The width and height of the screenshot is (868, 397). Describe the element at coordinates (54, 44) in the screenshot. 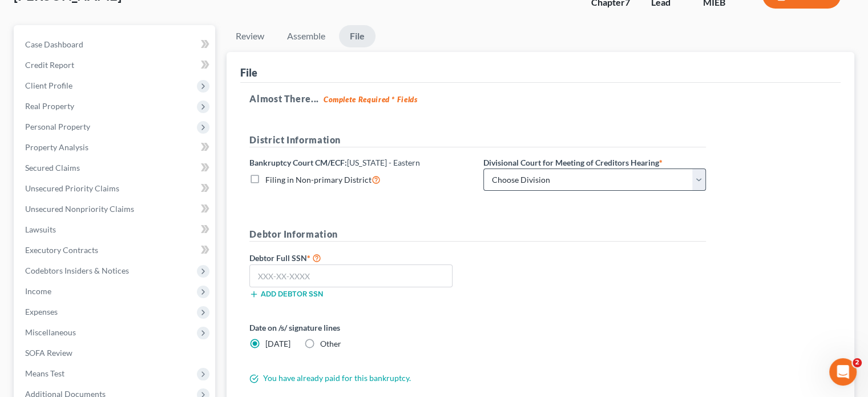

I see `span: Case Dashboard` at that location.